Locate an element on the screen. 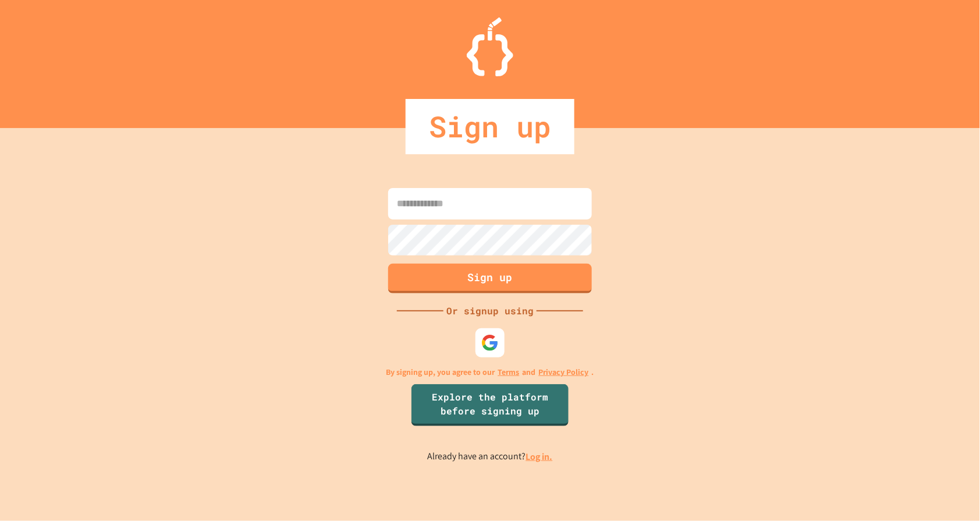 This screenshot has width=980, height=521. img: Logo.svg is located at coordinates (490, 46).